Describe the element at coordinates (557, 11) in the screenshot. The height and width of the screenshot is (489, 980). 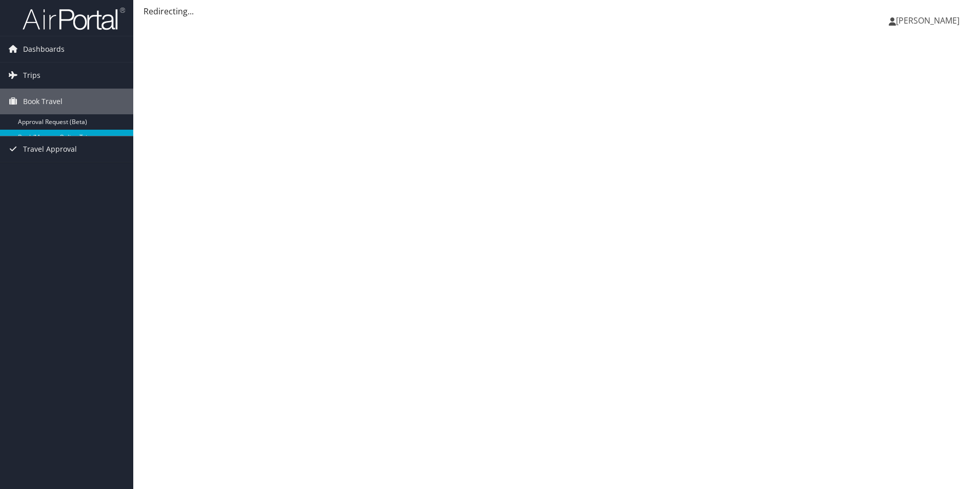
I see `div: Redirecting...` at that location.